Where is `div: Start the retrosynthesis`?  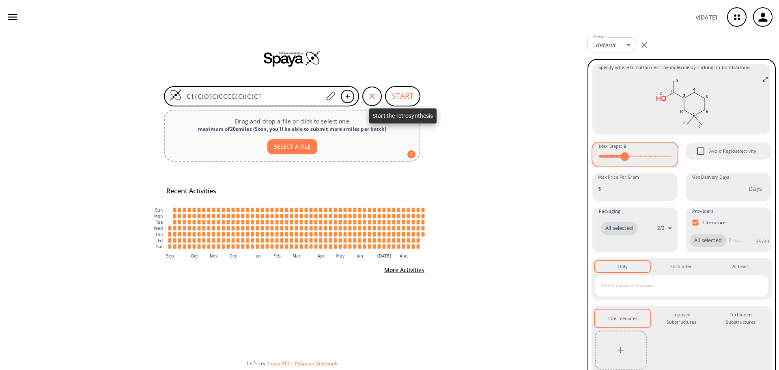 div: Start the retrosynthesis is located at coordinates (403, 116).